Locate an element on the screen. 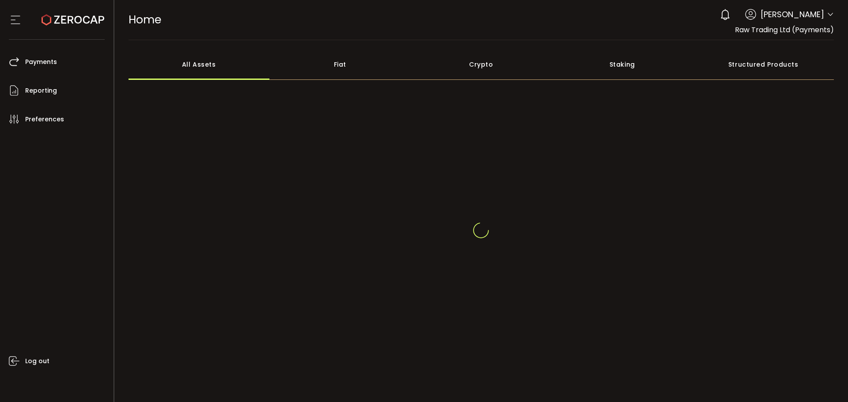 This screenshot has height=402, width=848. span: Home is located at coordinates (145, 19).